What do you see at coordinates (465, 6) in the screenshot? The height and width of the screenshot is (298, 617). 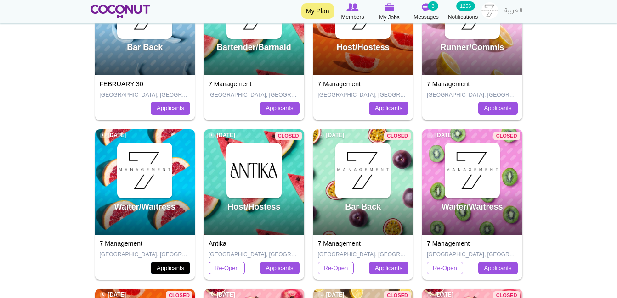 I see `small: 1256` at bounding box center [465, 6].